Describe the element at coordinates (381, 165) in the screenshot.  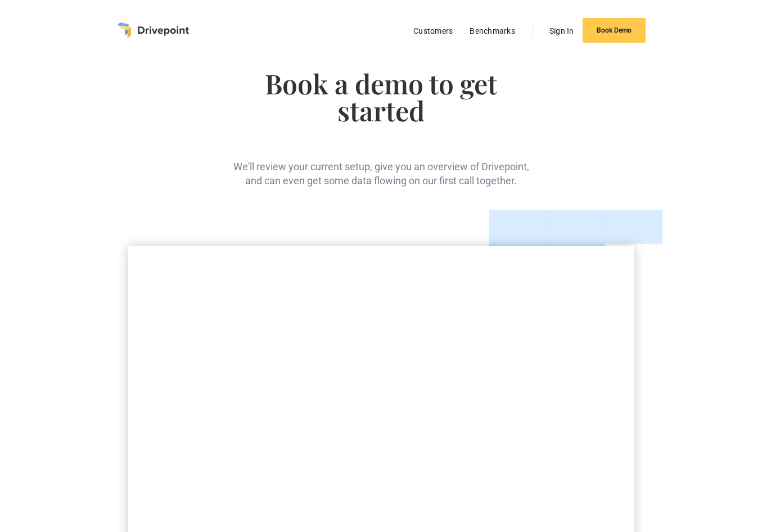
I see `div: We'll review your current setup, give you an overview of Drivepoint, and can even get some data f...` at that location.